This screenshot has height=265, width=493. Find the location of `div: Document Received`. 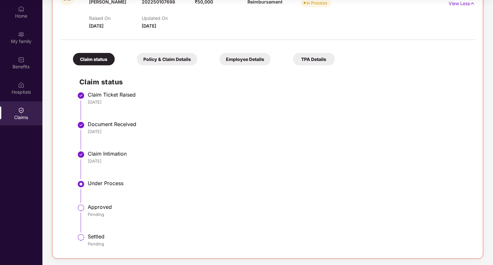

div: Document Received is located at coordinates (278, 124).